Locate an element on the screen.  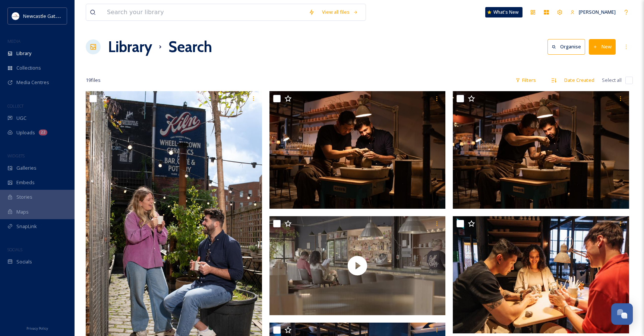
a: Privacy Policy is located at coordinates (37, 328).